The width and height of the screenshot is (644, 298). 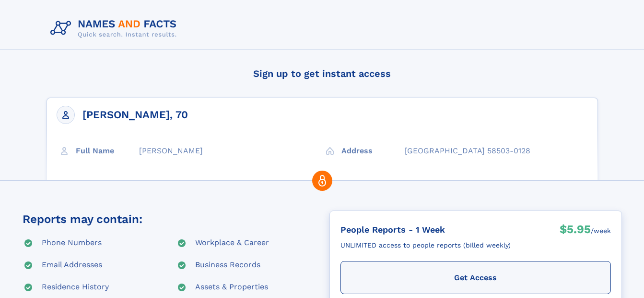 I want to click on div: Business Records, so click(x=228, y=265).